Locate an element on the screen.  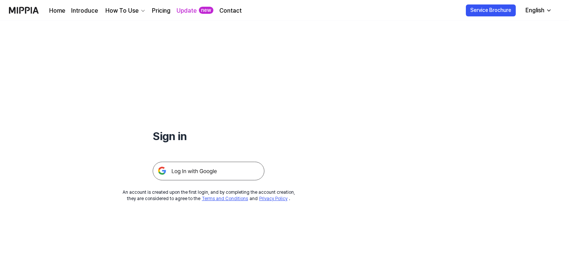
h1: Sign in is located at coordinates (209, 136).